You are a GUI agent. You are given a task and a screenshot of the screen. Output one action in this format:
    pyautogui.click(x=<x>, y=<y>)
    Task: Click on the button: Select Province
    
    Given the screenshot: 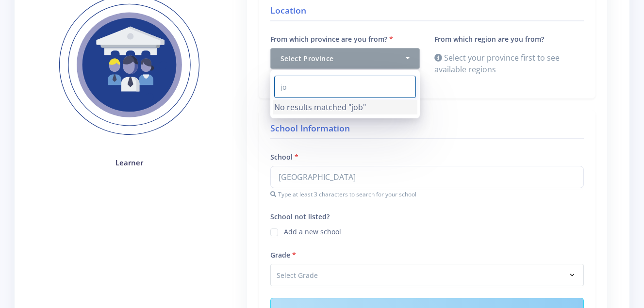 What is the action you would take?
    pyautogui.click(x=345, y=58)
    